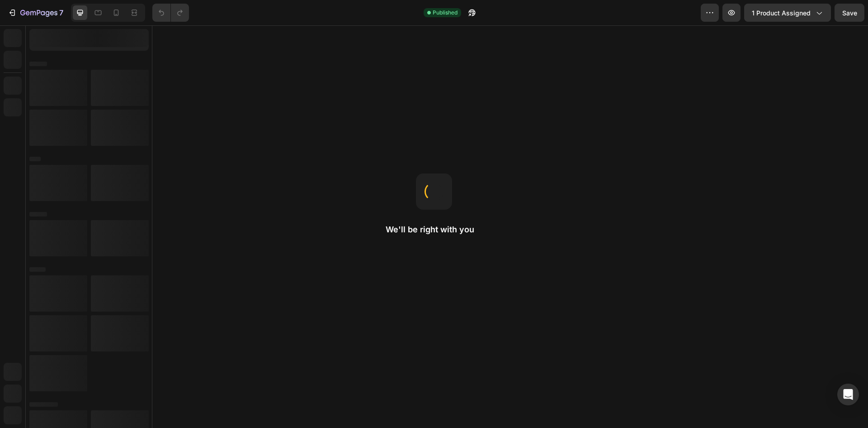 Image resolution: width=868 pixels, height=428 pixels. What do you see at coordinates (781, 13) in the screenshot?
I see `span: 1 product assigned` at bounding box center [781, 13].